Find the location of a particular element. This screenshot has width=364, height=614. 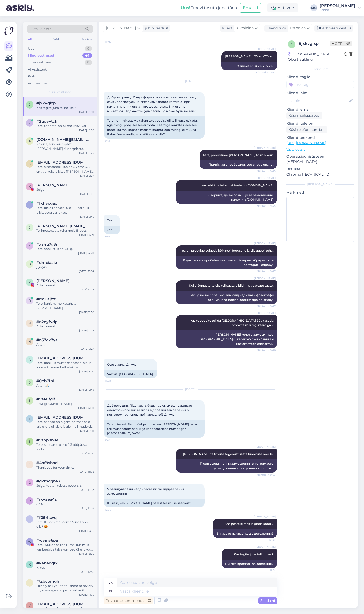

p: Kliendi email is located at coordinates (320, 109).